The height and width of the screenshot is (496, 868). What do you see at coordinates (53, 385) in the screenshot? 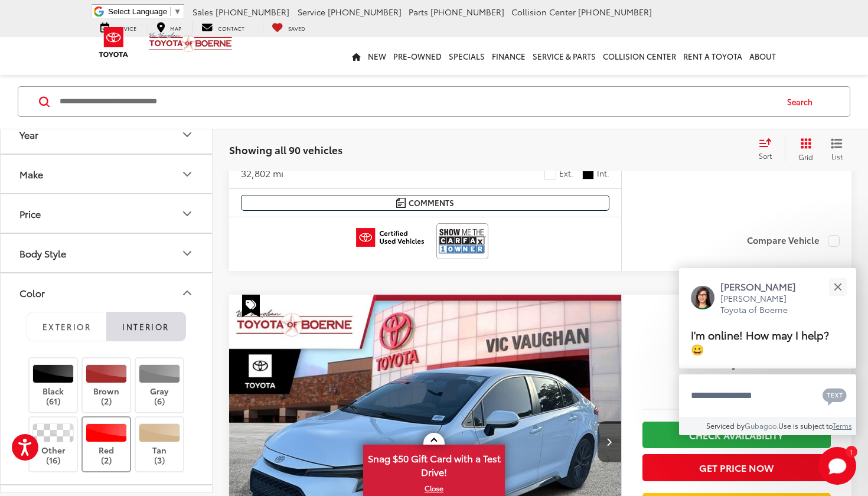
I see `label: Black (61)` at bounding box center [53, 385].